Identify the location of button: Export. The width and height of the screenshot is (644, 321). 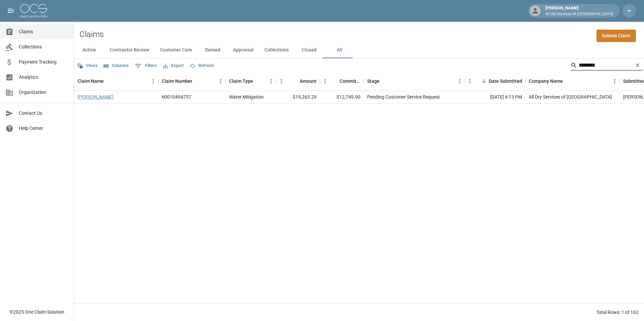
(173, 65).